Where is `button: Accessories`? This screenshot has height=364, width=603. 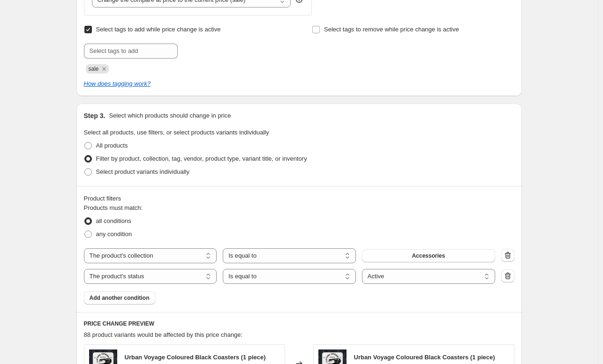 button: Accessories is located at coordinates (429, 256).